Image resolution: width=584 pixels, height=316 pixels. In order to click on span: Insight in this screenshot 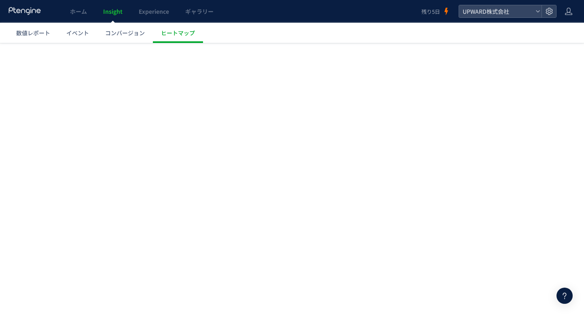, I will do `click(113, 11)`.